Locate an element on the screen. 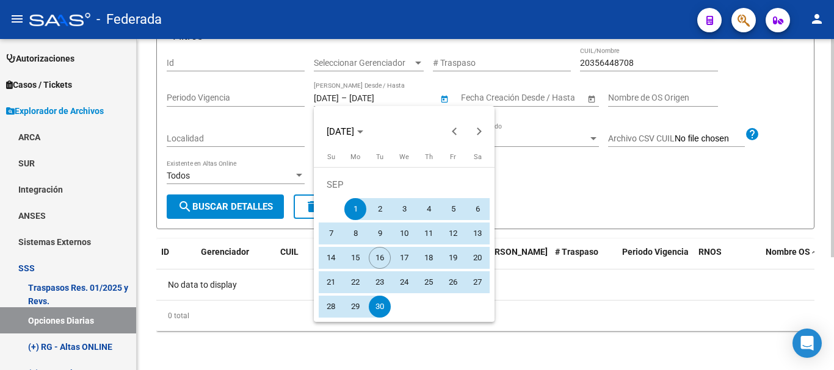 The height and width of the screenshot is (370, 834). span: 23 is located at coordinates (380, 283).